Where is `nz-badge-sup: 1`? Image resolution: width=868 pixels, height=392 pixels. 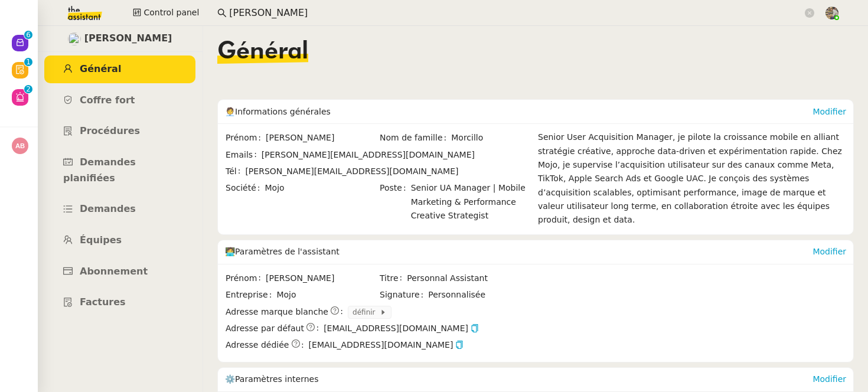 nz-badge-sup: 1 is located at coordinates (28, 62).